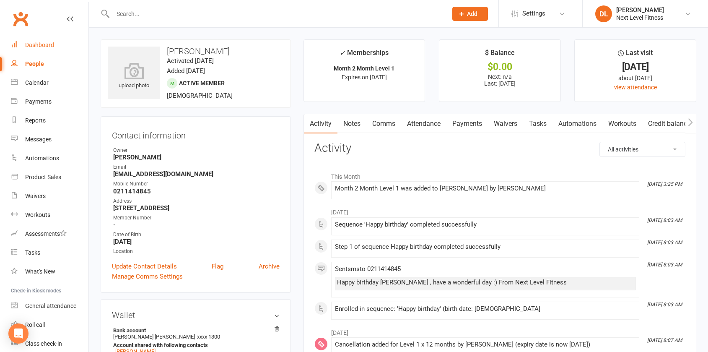  Describe the element at coordinates (38, 215) in the screenshot. I see `div: Workouts` at that location.